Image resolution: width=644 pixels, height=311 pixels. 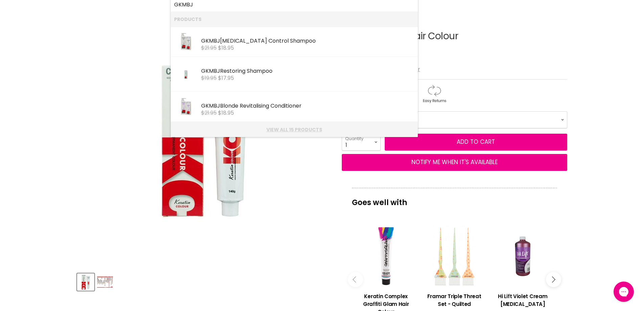 I want to click on button: NOTIFY ME WHEN IT'S AVAILABLE, so click(x=454, y=163).